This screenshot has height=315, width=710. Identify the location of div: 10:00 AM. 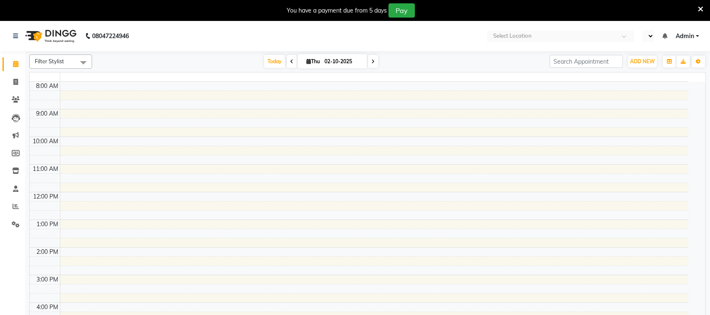
(45, 141).